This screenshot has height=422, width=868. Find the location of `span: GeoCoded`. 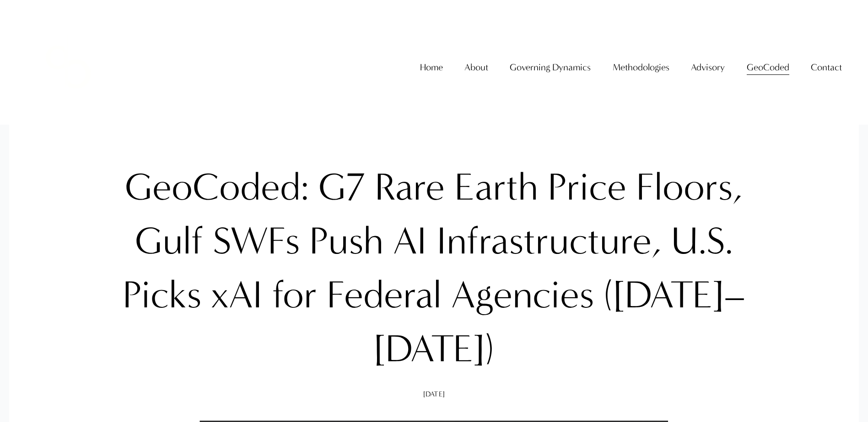

span: GeoCoded is located at coordinates (767, 67).